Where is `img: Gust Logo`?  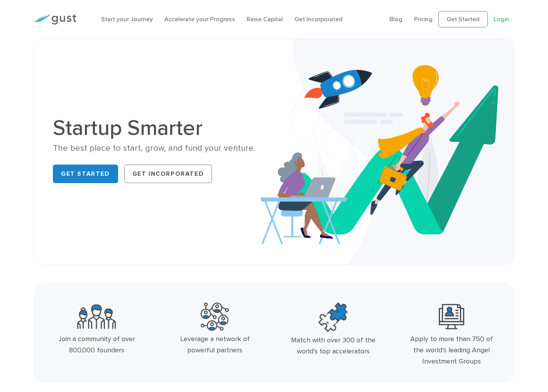
img: Gust Logo is located at coordinates (55, 19).